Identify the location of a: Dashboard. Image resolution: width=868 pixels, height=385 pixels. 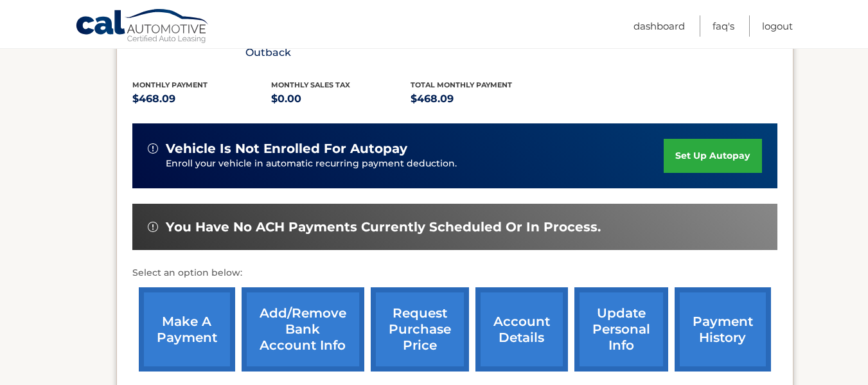
(659, 26).